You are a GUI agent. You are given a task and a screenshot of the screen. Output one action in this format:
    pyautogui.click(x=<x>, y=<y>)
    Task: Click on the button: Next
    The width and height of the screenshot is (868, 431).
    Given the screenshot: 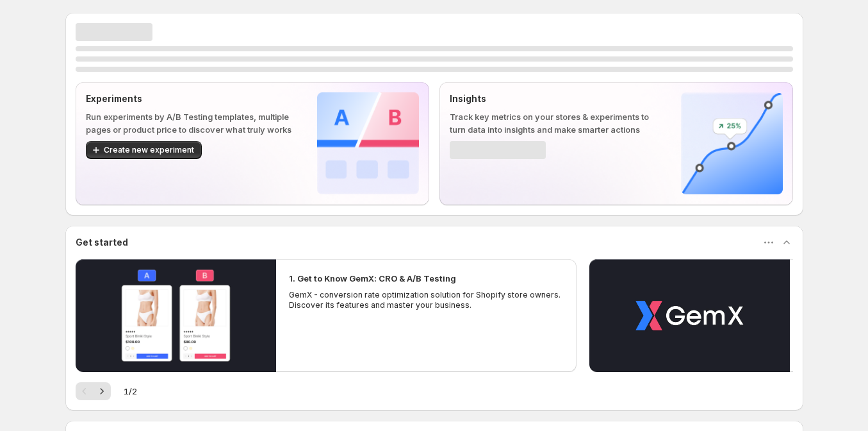 What is the action you would take?
    pyautogui.click(x=101, y=392)
    